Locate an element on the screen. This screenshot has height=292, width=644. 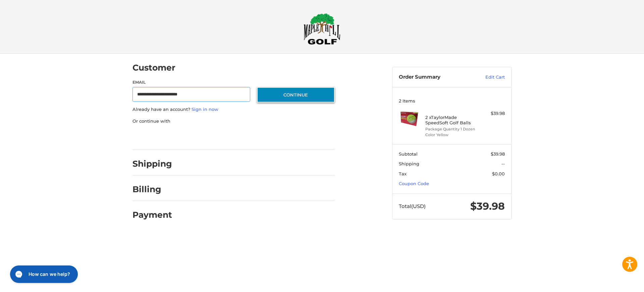
h2: Billing is located at coordinates (152, 189).